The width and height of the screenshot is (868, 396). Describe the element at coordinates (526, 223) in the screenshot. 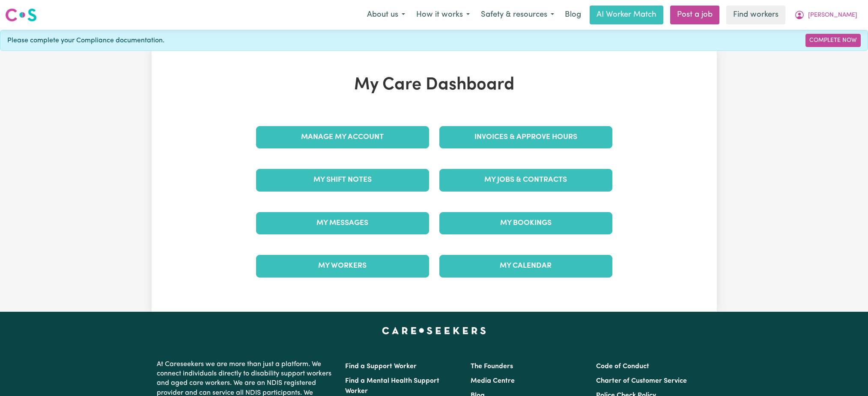

I see `a: My Bookings` at that location.